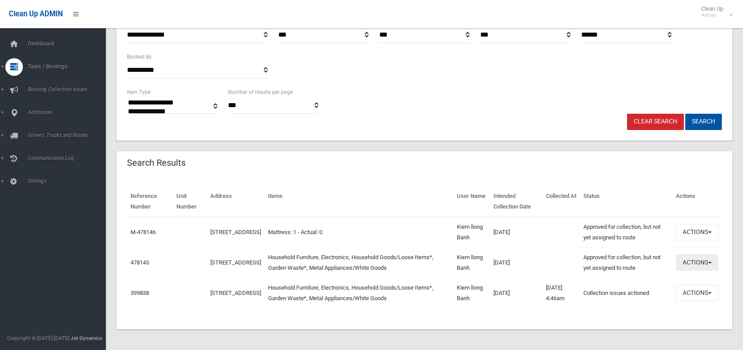 The width and height of the screenshot is (743, 350). Describe the element at coordinates (140, 262) in the screenshot. I see `a: 478145` at that location.